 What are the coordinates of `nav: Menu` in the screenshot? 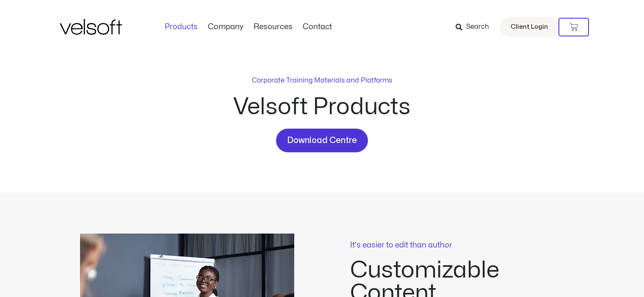 It's located at (248, 27).